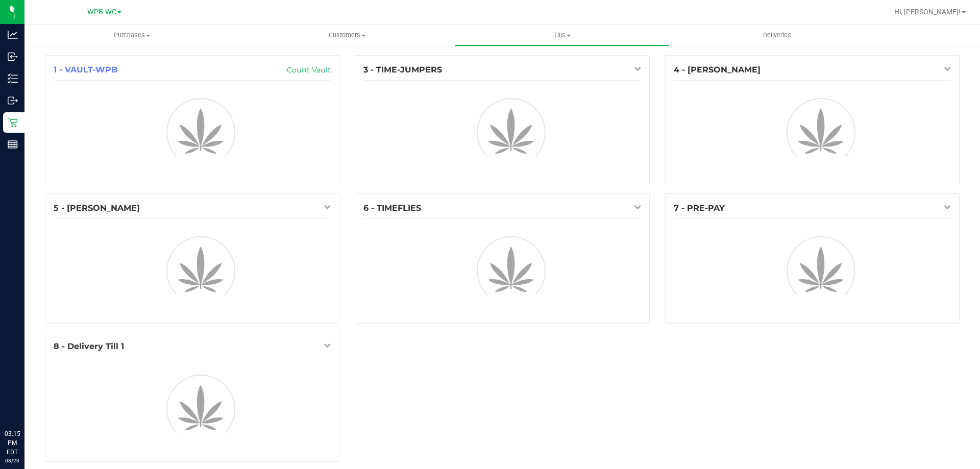 Image resolution: width=980 pixels, height=469 pixels. What do you see at coordinates (13, 35) in the screenshot?
I see `inline-svg: Analytics` at bounding box center [13, 35].